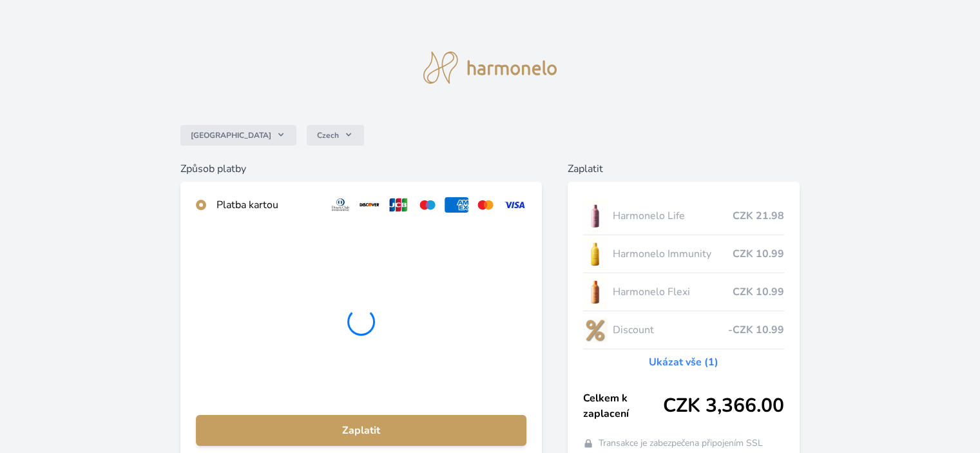 Image resolution: width=980 pixels, height=453 pixels. I want to click on div: Platba kartou, so click(268, 205).